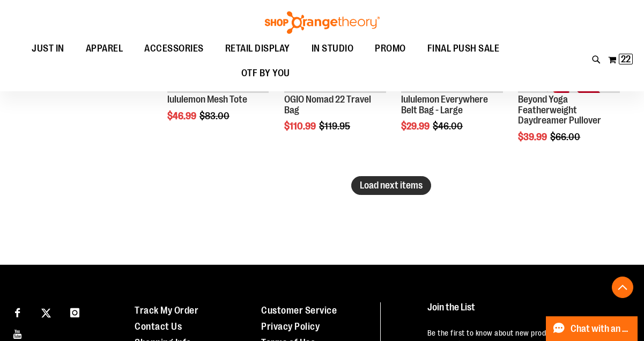 The image size is (644, 341). Describe the element at coordinates (623, 287) in the screenshot. I see `button: Back To Top` at that location.